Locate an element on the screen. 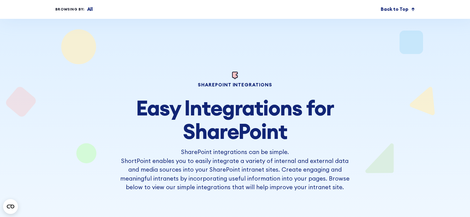 The width and height of the screenshot is (470, 217). h2: Easy Integrations for SharePoint is located at coordinates (235, 120).